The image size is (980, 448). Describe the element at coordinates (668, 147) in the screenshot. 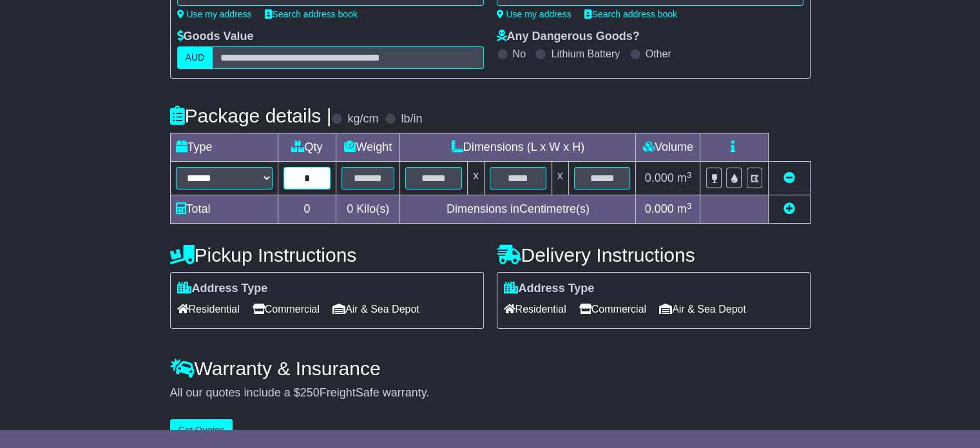

I see `td: Volume` at that location.